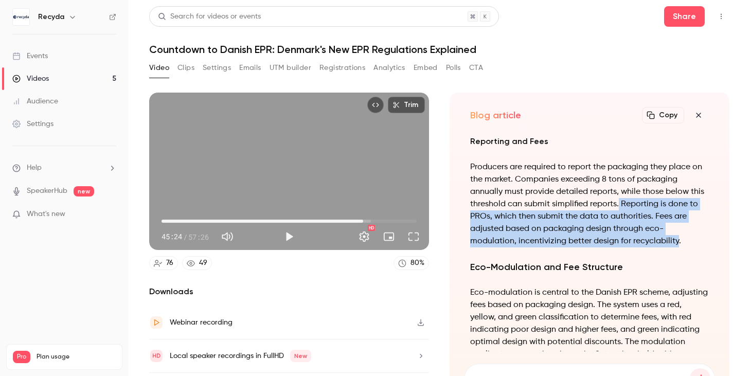 This screenshot has height=376, width=750. I want to click on h2: Blog article, so click(495, 115).